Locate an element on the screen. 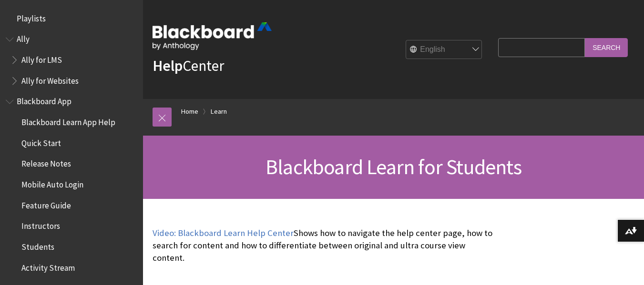  p: Shows how to navigate the help center page, how to search for content and how to differentiate be... is located at coordinates (323, 246).